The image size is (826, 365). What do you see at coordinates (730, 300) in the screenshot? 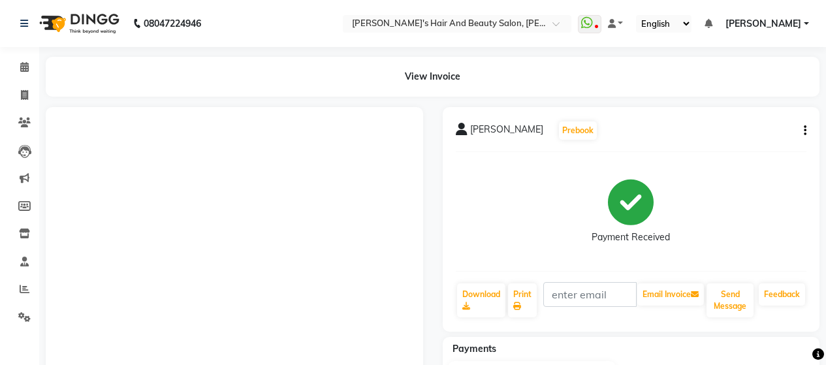
I see `button: Send Message` at bounding box center [730, 300].